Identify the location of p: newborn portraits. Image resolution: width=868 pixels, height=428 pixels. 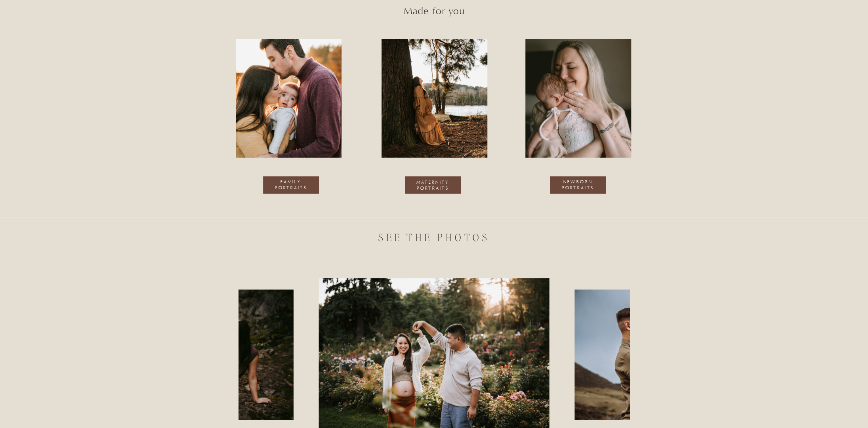
(578, 186).